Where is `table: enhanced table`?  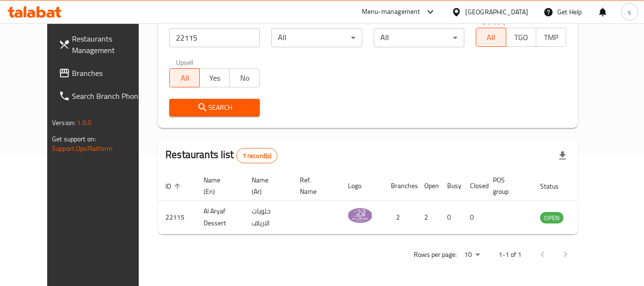
table: enhanced table is located at coordinates (387, 203).